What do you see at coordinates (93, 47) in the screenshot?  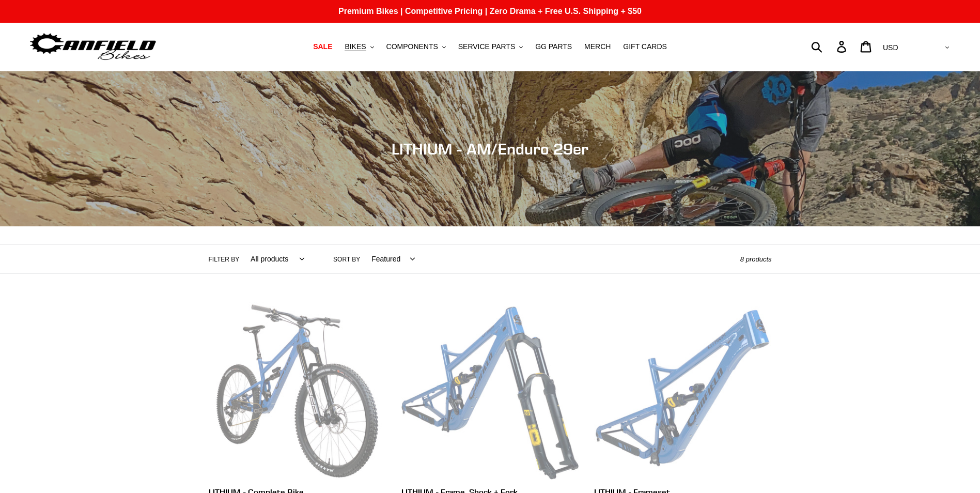 I see `img: Canfield Bikes` at bounding box center [93, 47].